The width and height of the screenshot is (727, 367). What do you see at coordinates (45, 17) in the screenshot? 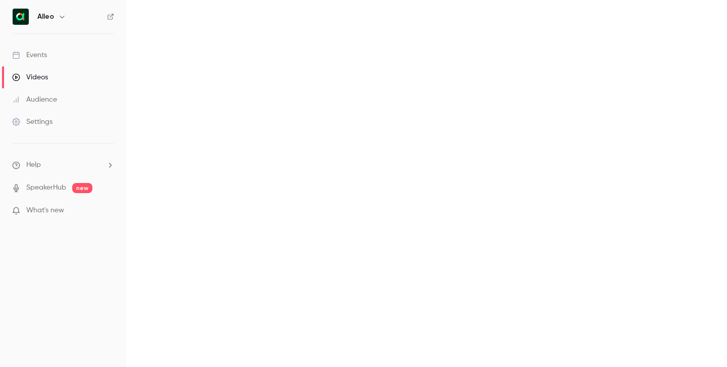
I see `h6: Alleo` at bounding box center [45, 17].